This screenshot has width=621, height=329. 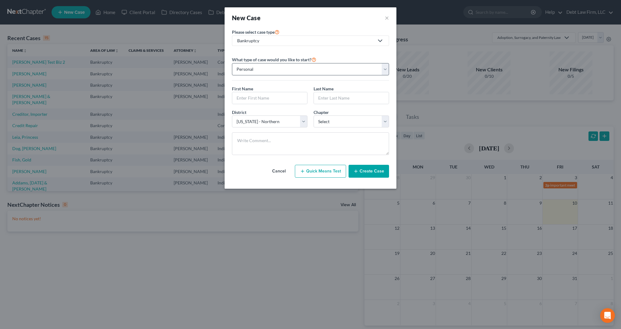 I want to click on div: Bankruptcy, so click(x=306, y=41).